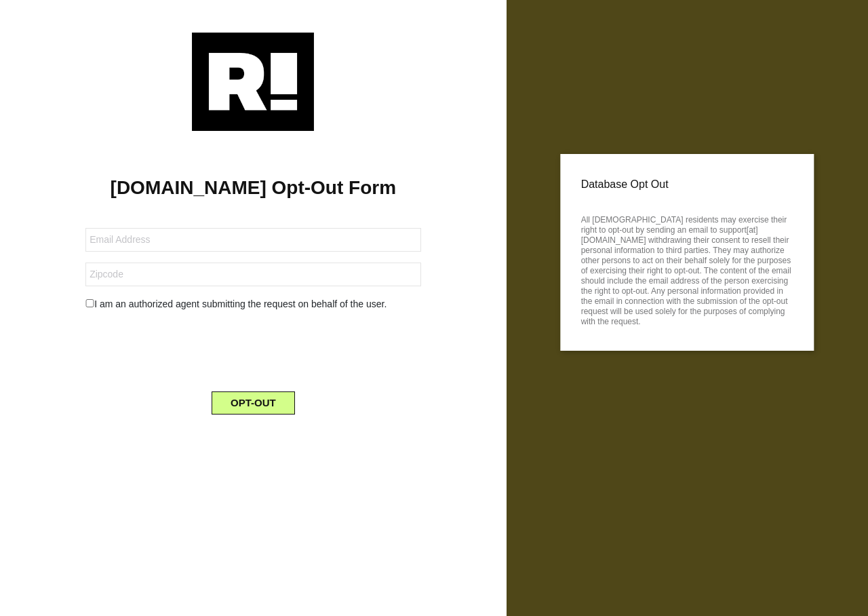 The height and width of the screenshot is (616, 868). Describe the element at coordinates (253, 274) in the screenshot. I see `input: Zipcode` at that location.